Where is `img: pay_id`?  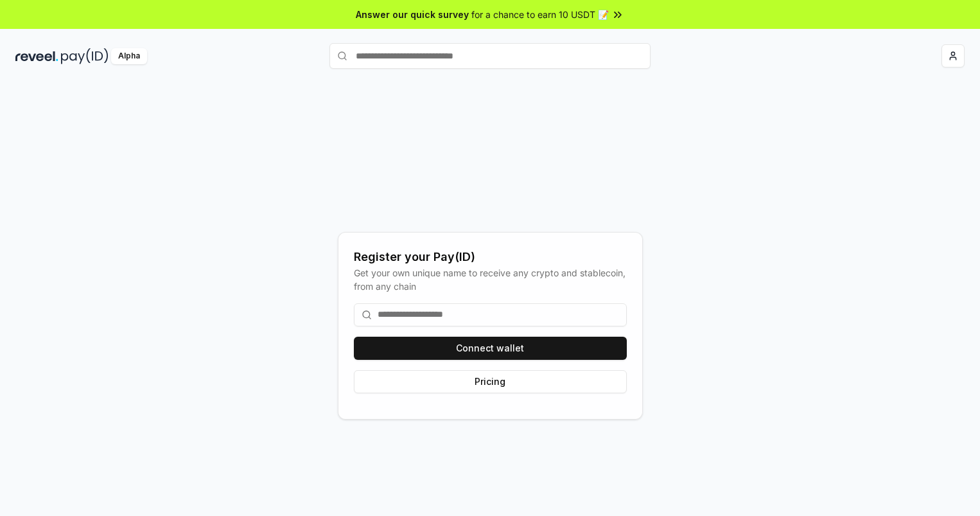
img: pay_id is located at coordinates (85, 56).